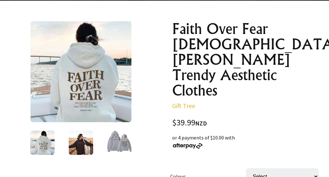 The width and height of the screenshot is (329, 177). Describe the element at coordinates (188, 146) in the screenshot. I see `img: Afterpay` at that location.